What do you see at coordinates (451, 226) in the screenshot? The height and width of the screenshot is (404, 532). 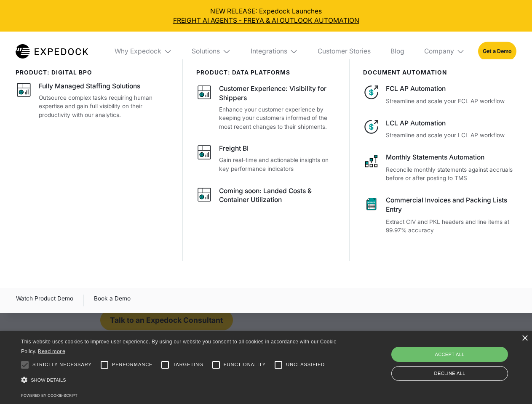 I see `p: Extract CIV and PKL headers and line items at 99.97% accuracy` at bounding box center [451, 226].